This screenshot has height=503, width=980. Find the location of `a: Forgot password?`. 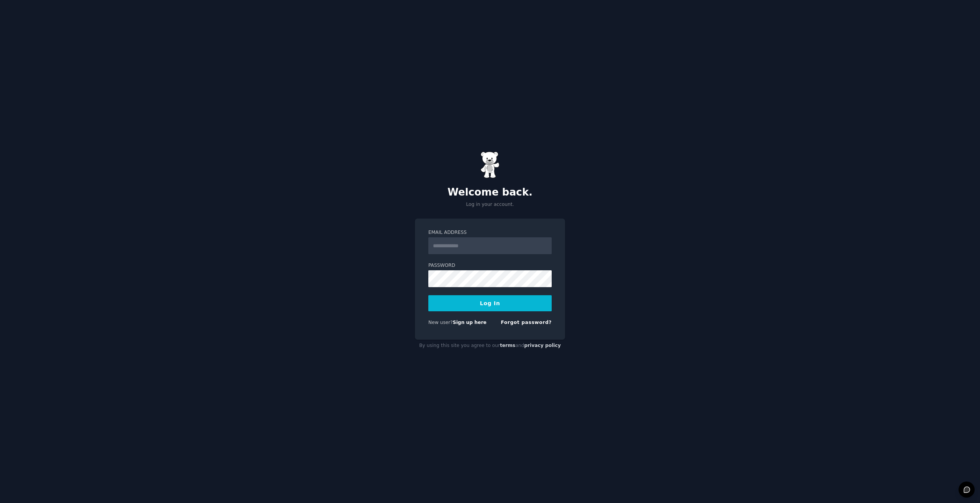

a: Forgot password? is located at coordinates (526, 323).